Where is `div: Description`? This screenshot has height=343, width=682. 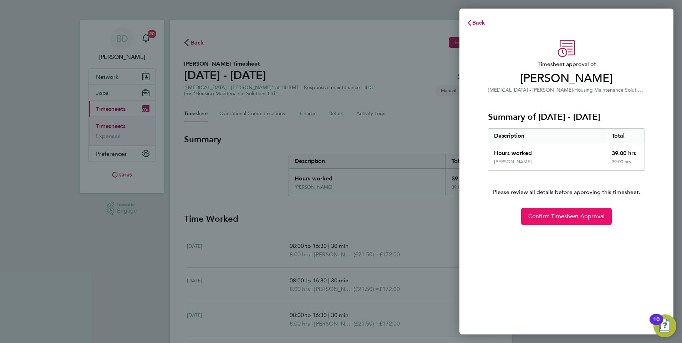
div: Description is located at coordinates (546, 136).